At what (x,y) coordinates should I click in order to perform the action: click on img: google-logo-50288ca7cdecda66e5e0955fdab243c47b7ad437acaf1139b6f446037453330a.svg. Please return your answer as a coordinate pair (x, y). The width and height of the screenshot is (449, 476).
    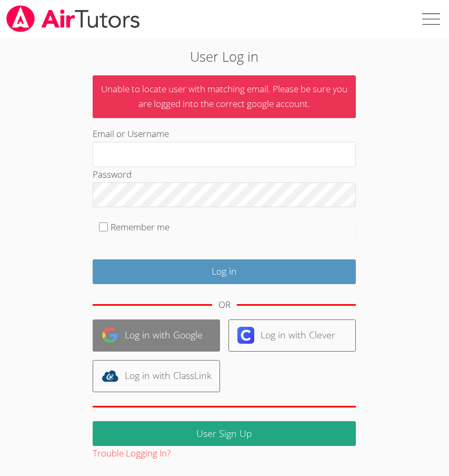
    Looking at the image, I should click on (110, 335).